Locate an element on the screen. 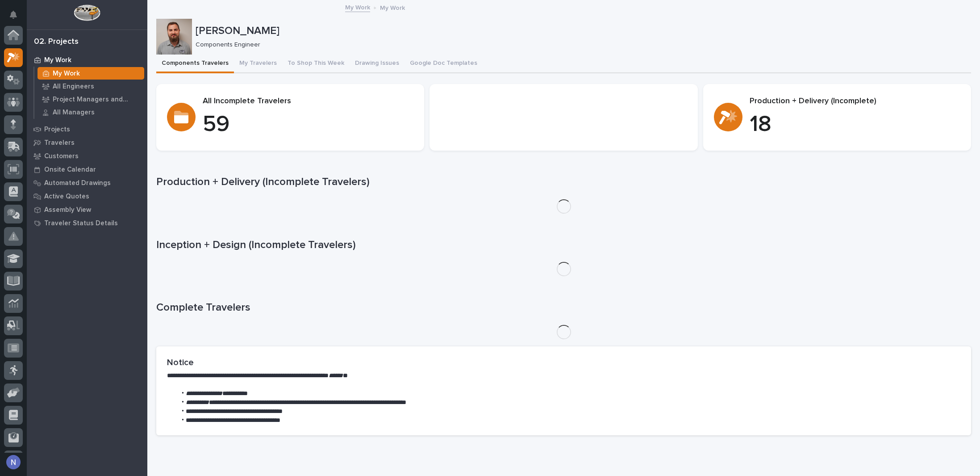 The height and width of the screenshot is (476, 980). p: Automated Drawings is located at coordinates (77, 183).